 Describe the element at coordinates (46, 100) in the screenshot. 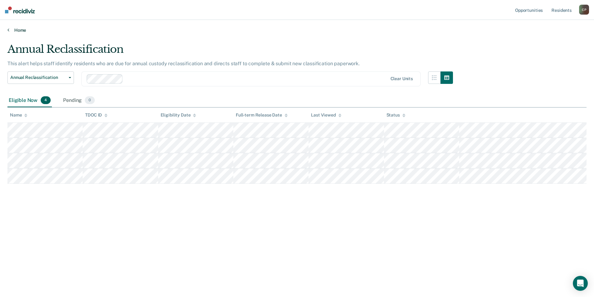

I see `span: 4` at that location.